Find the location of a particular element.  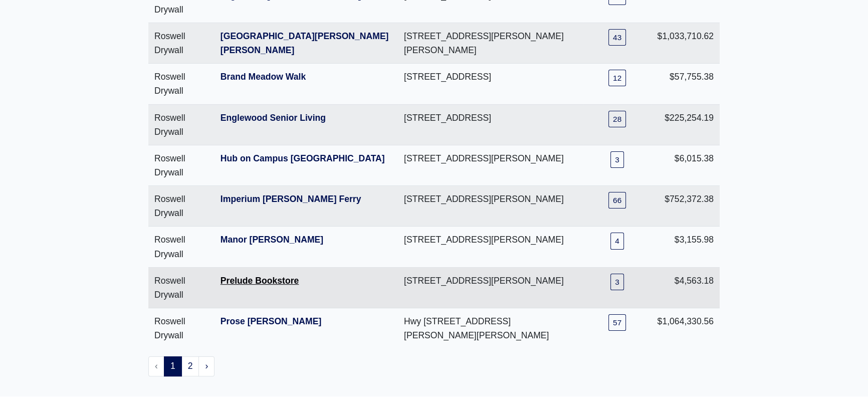

td: $1,064,330.56 is located at coordinates (685, 328).